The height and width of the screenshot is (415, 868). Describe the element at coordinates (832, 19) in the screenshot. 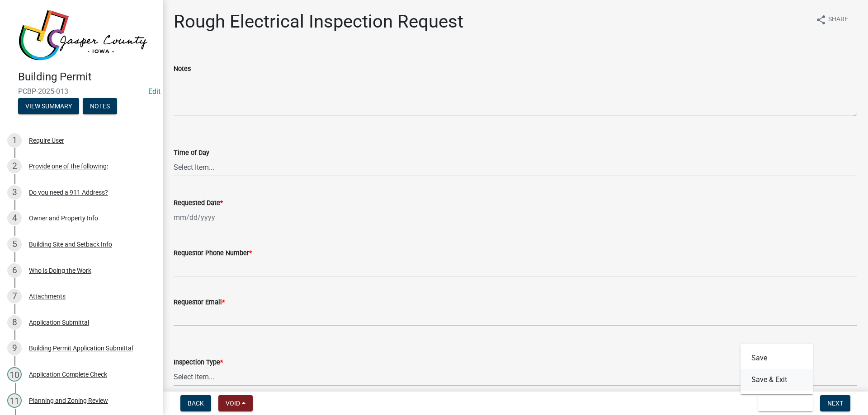

I see `button: shareShare` at that location.